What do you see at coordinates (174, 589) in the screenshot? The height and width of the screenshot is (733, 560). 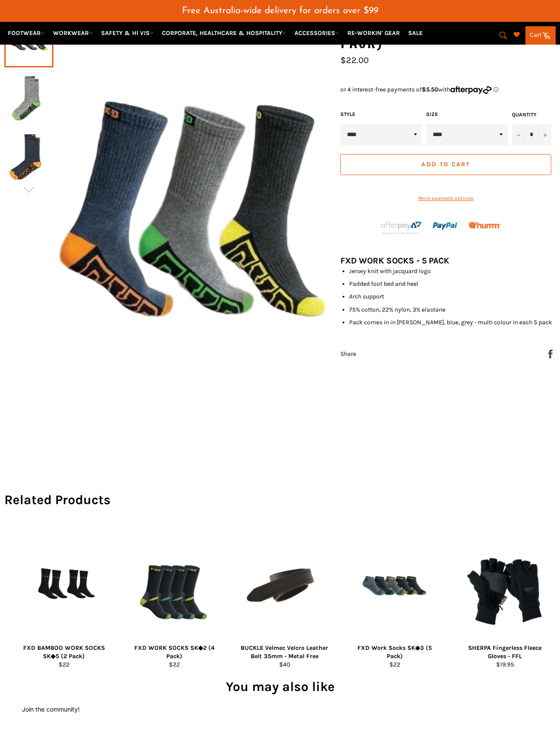 I see `img: FXD WORK SOCKS SK◆2 (4 Pack) - Workin' Gear` at bounding box center [174, 589].